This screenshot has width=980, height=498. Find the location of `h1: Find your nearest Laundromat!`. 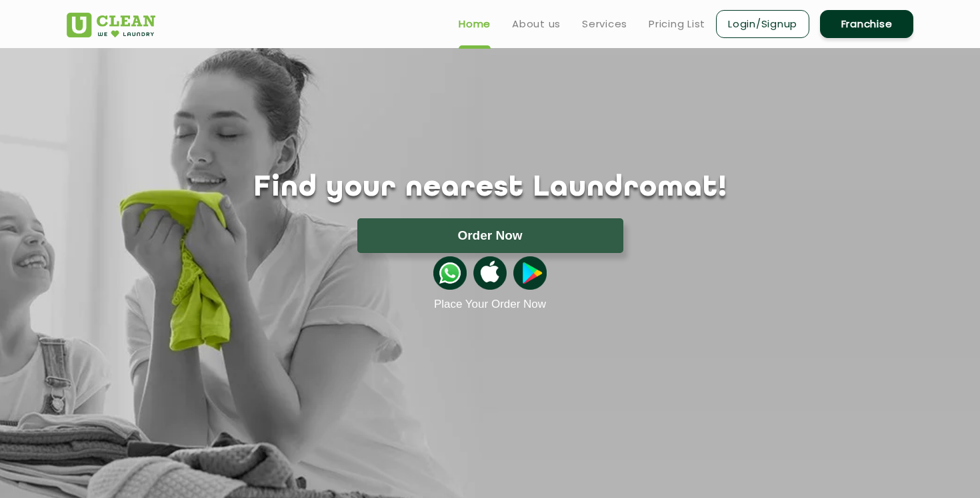

h1: Find your nearest Laundromat! is located at coordinates (490, 188).